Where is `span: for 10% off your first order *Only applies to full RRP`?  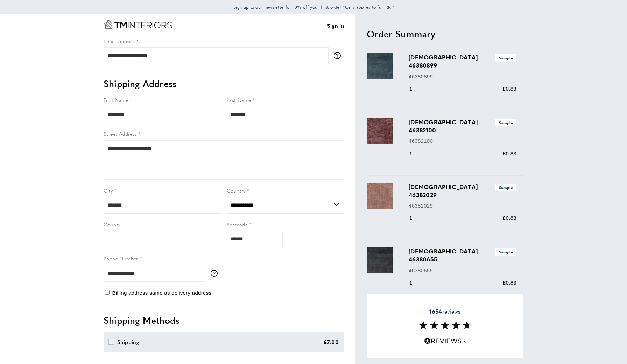 span: for 10% off your first order *Only applies to full RRP is located at coordinates (314, 7).